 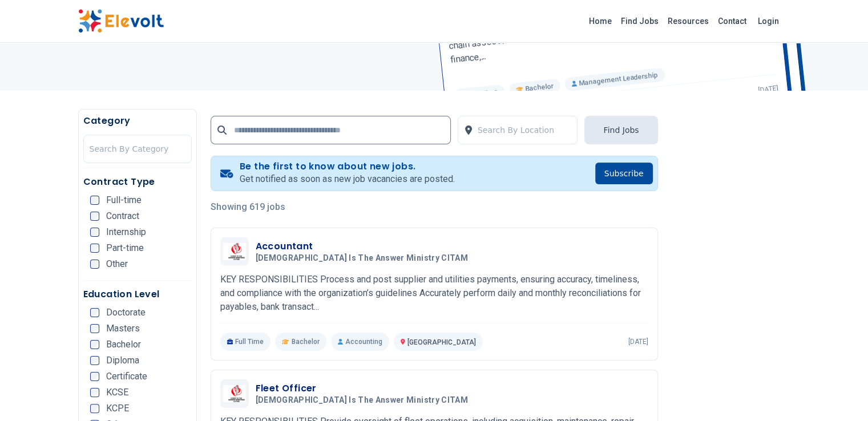 I want to click on input: Diploma, so click(x=95, y=361).